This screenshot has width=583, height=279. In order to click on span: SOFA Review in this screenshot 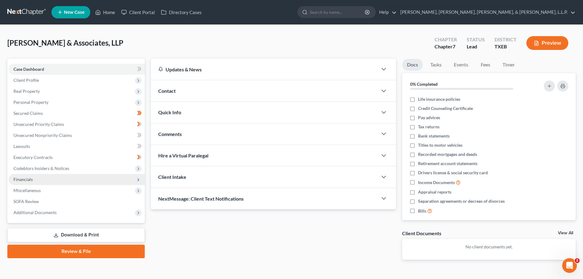, I will do `click(26, 201)`.